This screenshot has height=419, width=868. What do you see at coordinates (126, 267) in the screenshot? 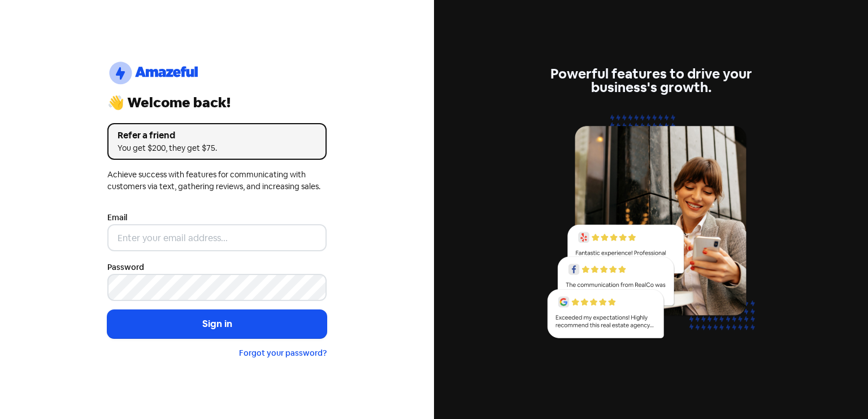
I see `label: Password` at bounding box center [126, 267].